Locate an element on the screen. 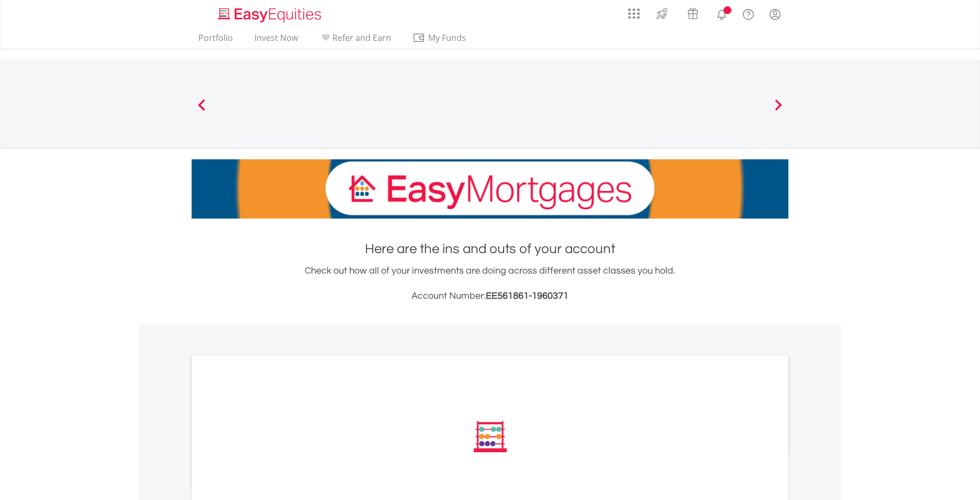  a: Home page is located at coordinates (270, 13).